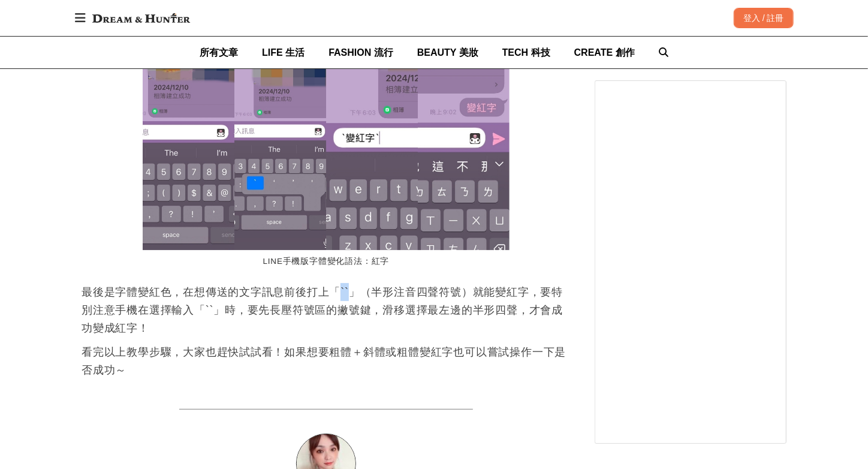 The width and height of the screenshot is (868, 469). I want to click on div: 登入 / 註冊, so click(764, 18).